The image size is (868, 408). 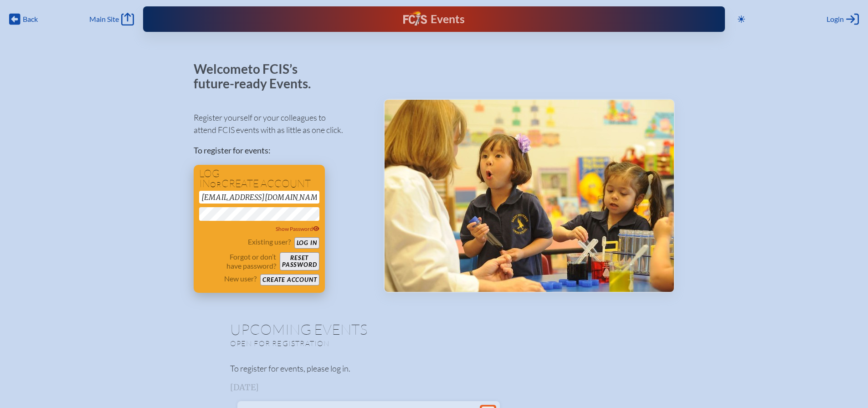 I want to click on span: Login, so click(x=835, y=19).